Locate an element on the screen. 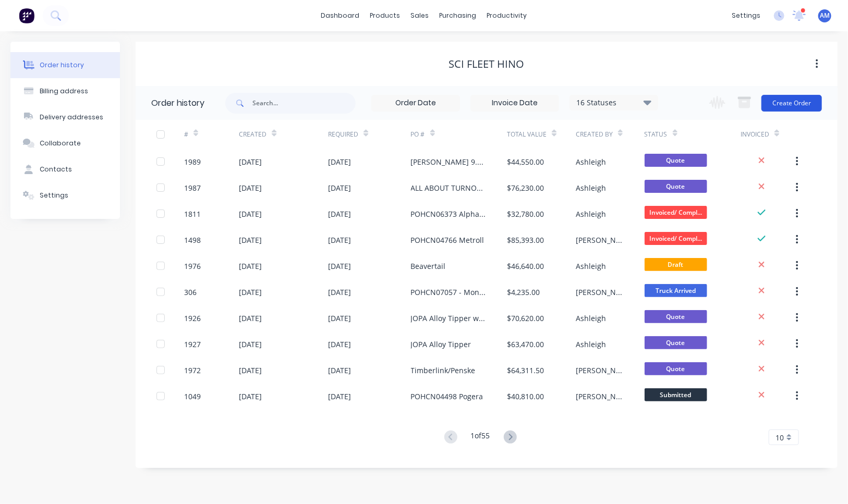 The width and height of the screenshot is (848, 504). div: Sci Fleet Hino is located at coordinates (487, 64).